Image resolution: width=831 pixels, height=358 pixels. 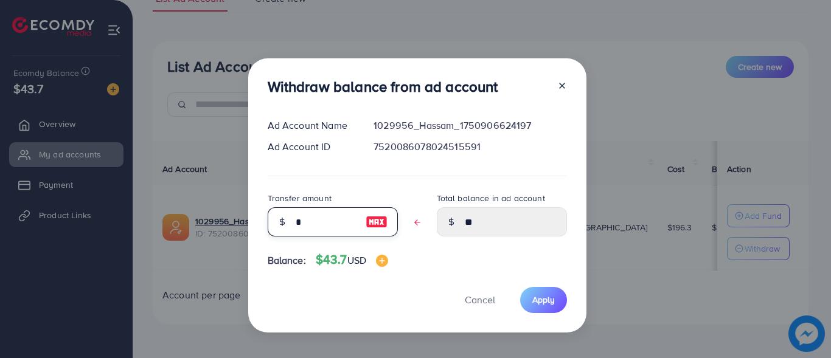 What do you see at coordinates (480, 300) in the screenshot?
I see `button: Cancel` at bounding box center [480, 300].